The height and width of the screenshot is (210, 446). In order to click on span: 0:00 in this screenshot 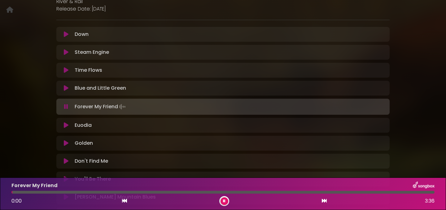, I will do `click(16, 201)`.